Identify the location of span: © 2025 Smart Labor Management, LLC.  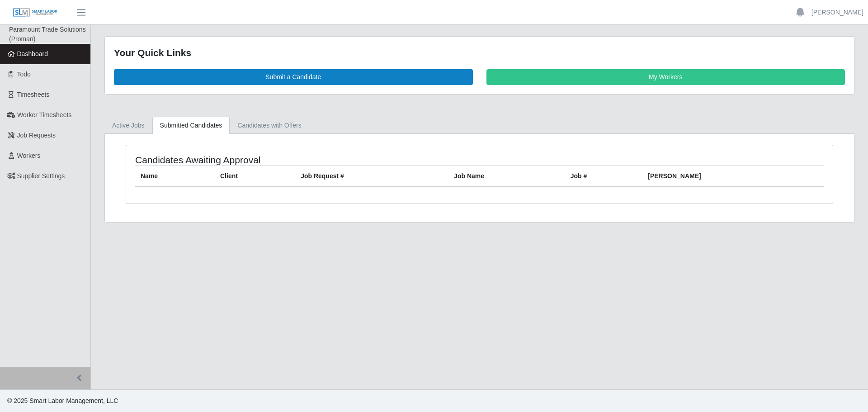
(62, 400).